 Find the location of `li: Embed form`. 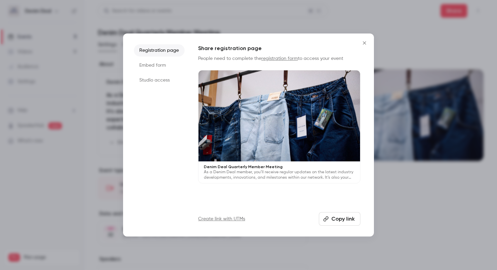

li: Embed form is located at coordinates (159, 65).